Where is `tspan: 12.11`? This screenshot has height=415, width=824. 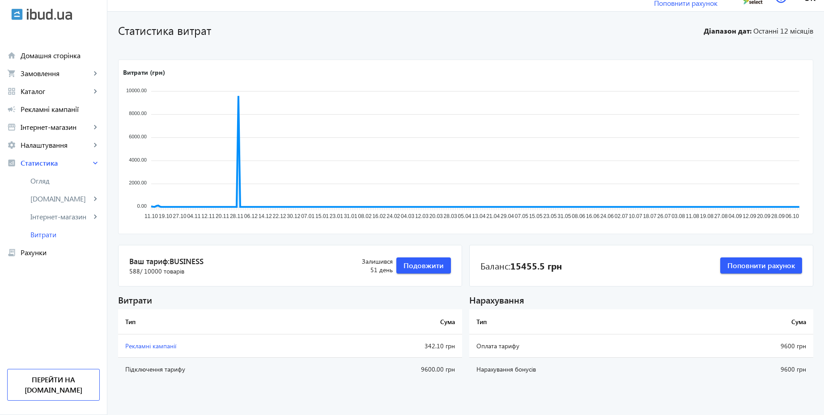
tspan: 12.11 is located at coordinates (208, 217).